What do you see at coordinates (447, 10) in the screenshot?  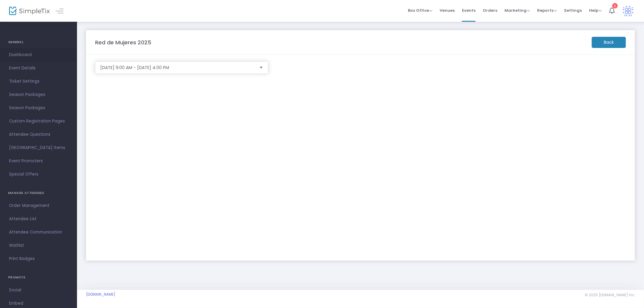 I see `span: Venues` at bounding box center [447, 10].